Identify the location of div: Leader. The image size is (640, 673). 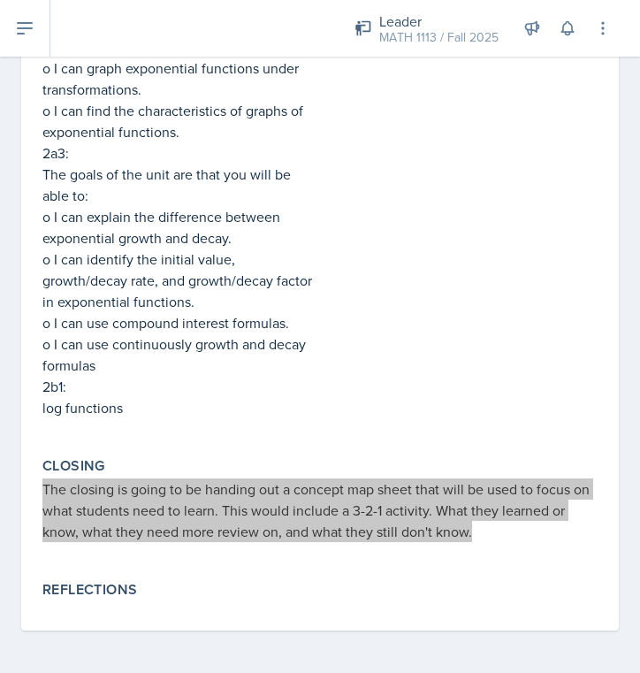
(438, 21).